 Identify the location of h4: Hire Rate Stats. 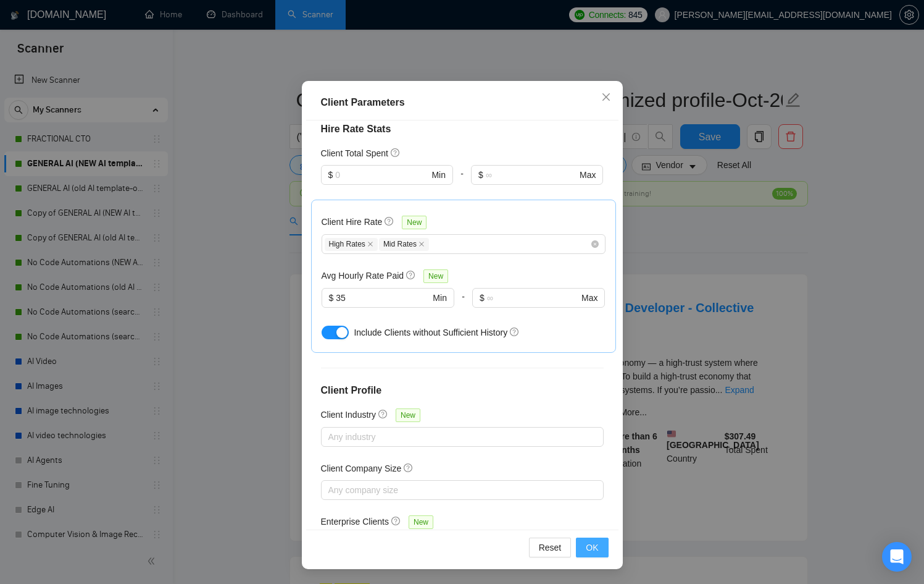
(463, 130).